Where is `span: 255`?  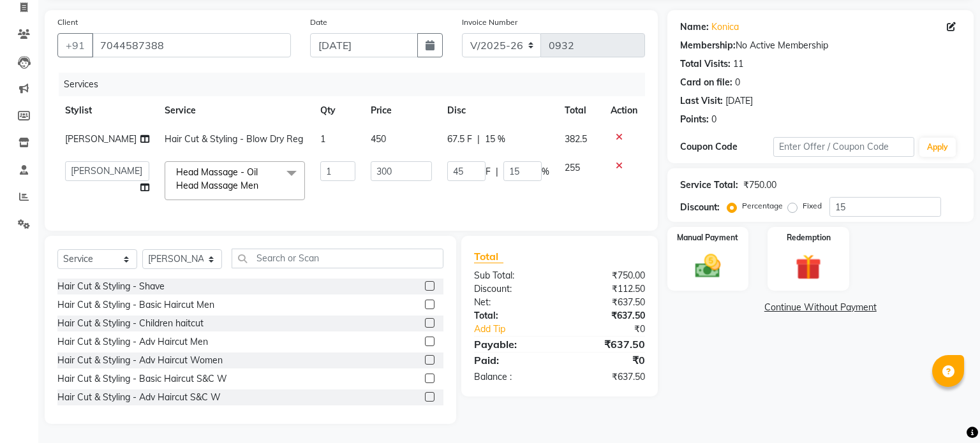 span: 255 is located at coordinates (572, 167).